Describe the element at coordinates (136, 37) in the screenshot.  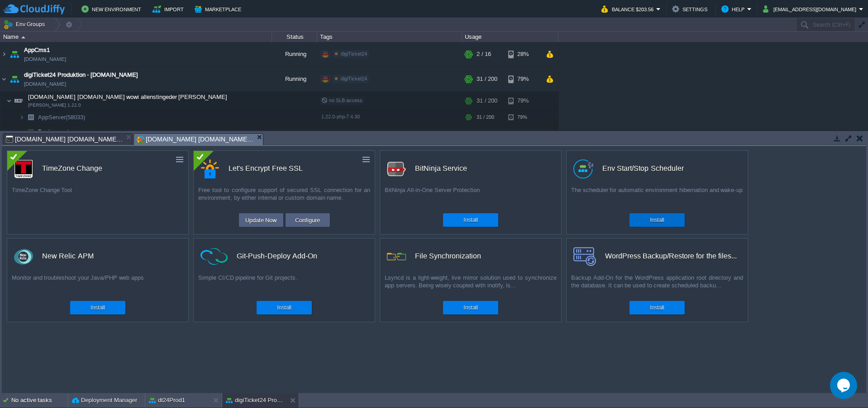
I see `div: Name` at that location.